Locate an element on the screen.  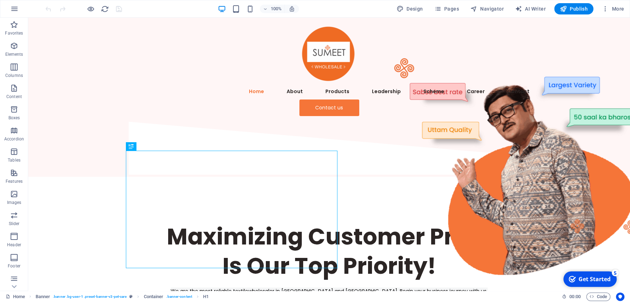
p: Tables is located at coordinates (14, 160).